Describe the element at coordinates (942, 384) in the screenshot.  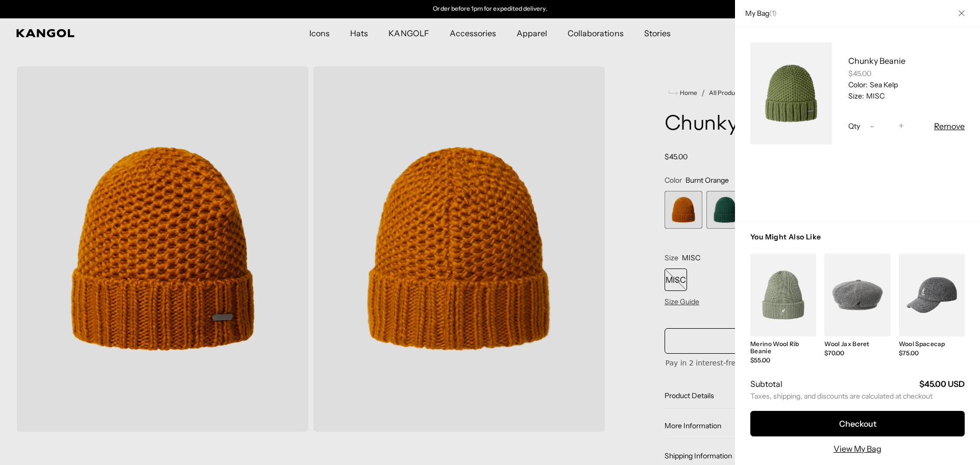
I see `strong: $45.00 USD` at that location.